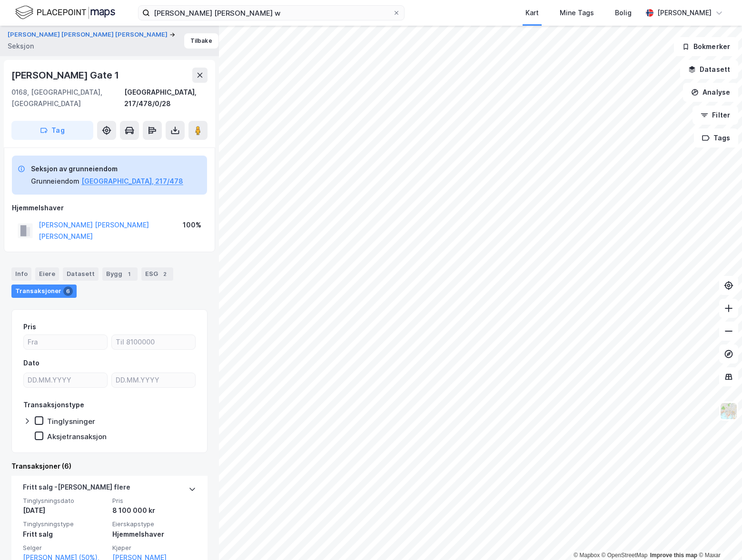 This screenshot has height=560, width=742. Describe the element at coordinates (201, 41) in the screenshot. I see `button: Tilbake` at that location.